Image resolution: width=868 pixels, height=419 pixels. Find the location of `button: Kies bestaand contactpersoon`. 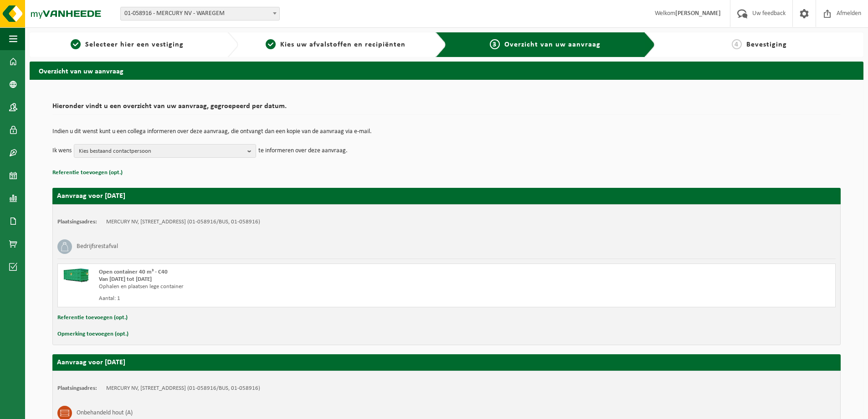

button: Kies bestaand contactpersoon is located at coordinates (165, 151).